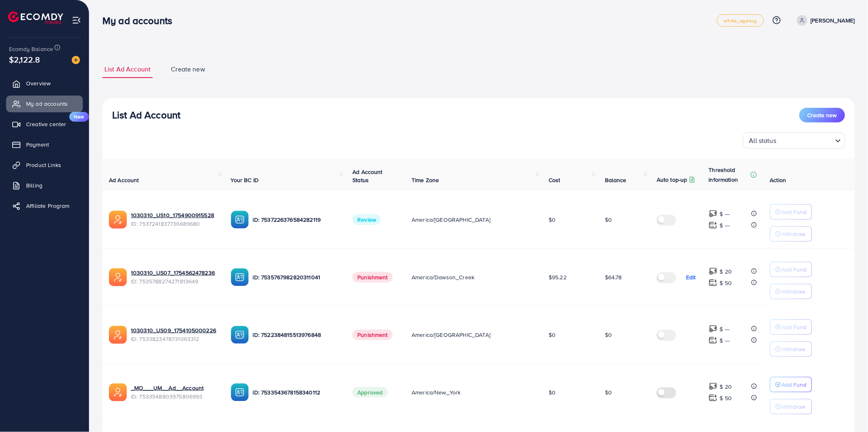 The width and height of the screenshot is (868, 432). I want to click on span: All status, so click(763, 141).